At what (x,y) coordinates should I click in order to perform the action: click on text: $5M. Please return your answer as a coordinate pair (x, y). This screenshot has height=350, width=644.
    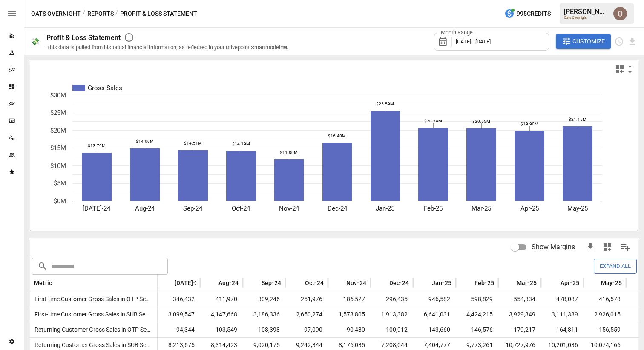
    Looking at the image, I should click on (59, 184).